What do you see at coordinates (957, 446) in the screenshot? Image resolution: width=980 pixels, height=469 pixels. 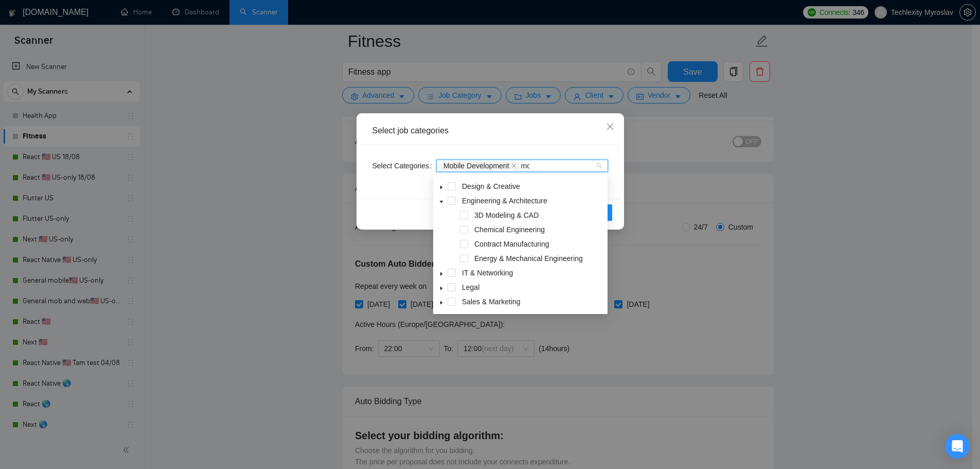 I see `div: Open Intercom Messenger` at bounding box center [957, 446].